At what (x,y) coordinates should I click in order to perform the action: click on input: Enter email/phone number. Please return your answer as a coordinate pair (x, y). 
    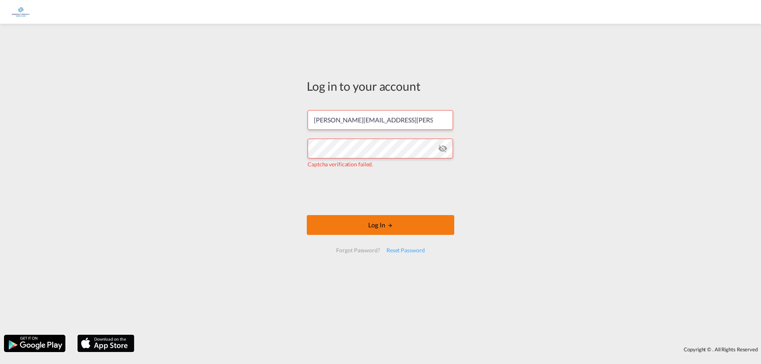
    Looking at the image, I should click on (380, 120).